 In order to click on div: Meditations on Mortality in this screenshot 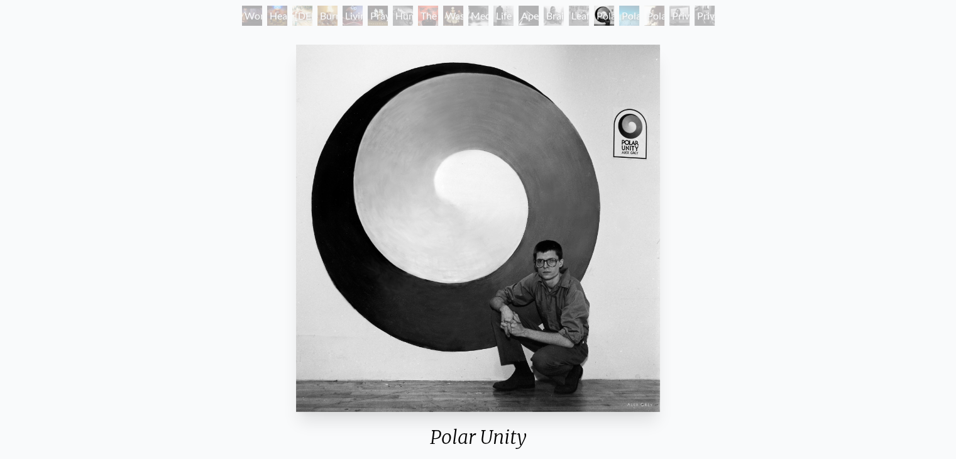, I will do `click(478, 16)`.